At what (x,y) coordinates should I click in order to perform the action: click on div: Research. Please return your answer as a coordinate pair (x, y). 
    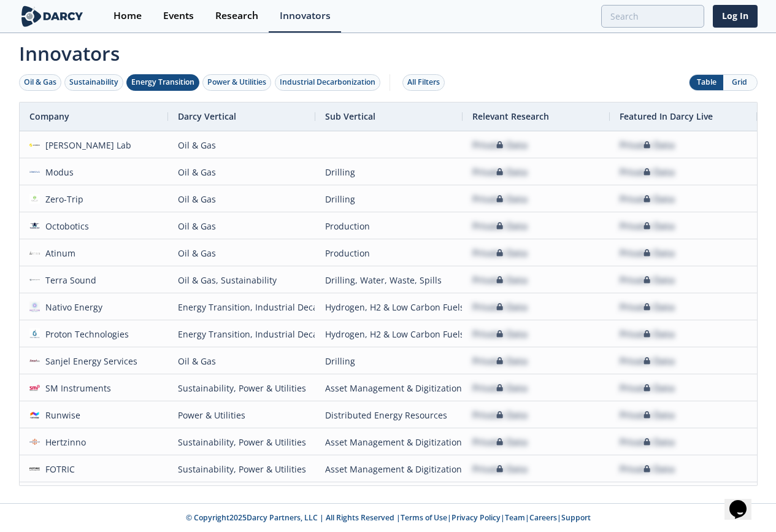
    Looking at the image, I should click on (236, 16).